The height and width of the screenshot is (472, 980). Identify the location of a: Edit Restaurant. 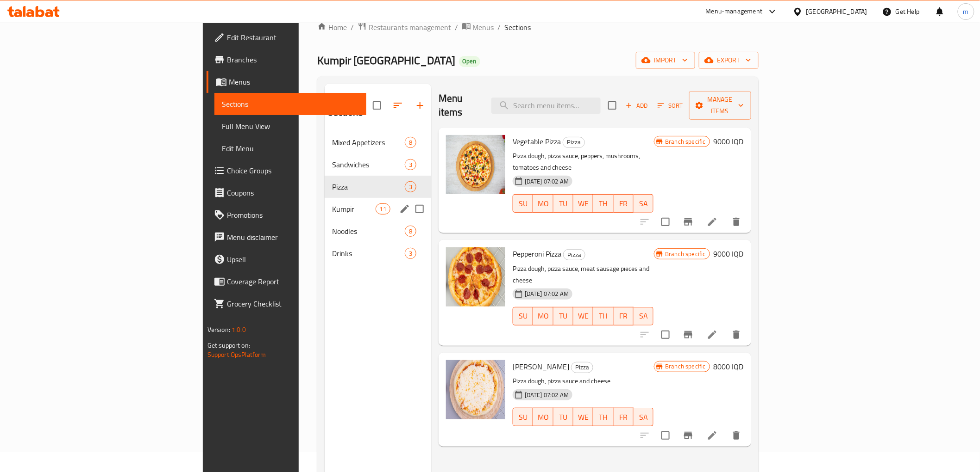
(286, 37).